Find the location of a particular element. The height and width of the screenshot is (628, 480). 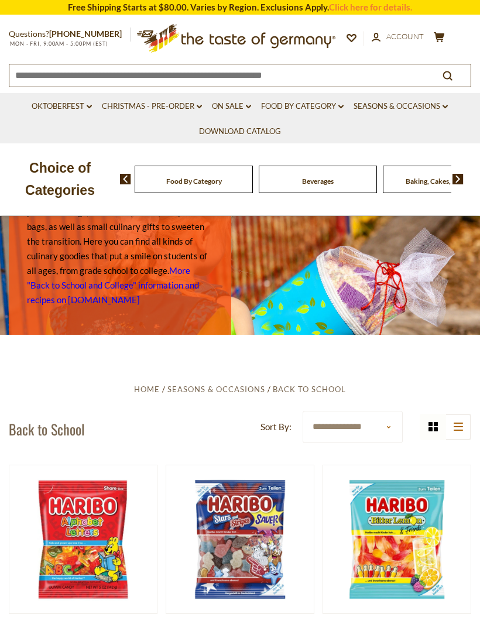

a: Home is located at coordinates (147, 389).